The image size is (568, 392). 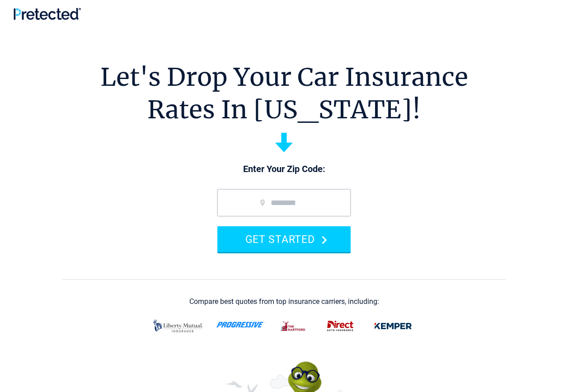 What do you see at coordinates (240, 325) in the screenshot?
I see `img: progressive` at bounding box center [240, 325].